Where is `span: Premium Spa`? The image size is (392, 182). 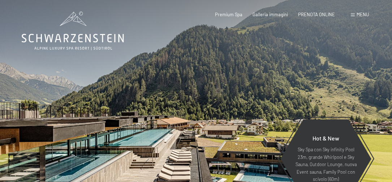 span: Premium Spa is located at coordinates (229, 14).